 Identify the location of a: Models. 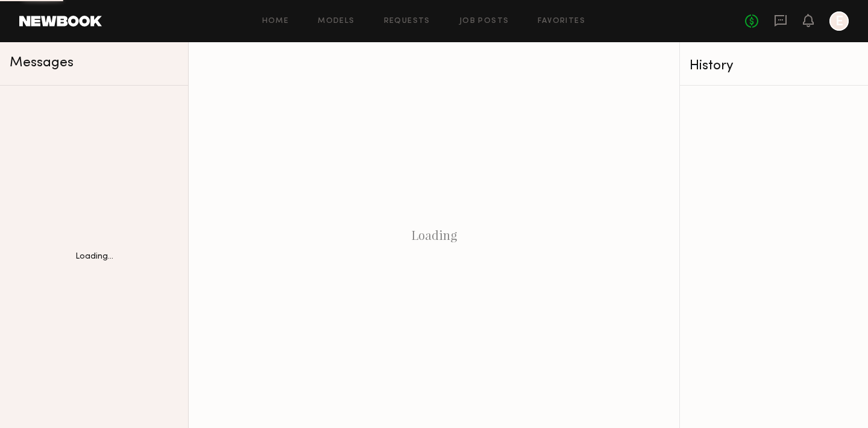
(336, 21).